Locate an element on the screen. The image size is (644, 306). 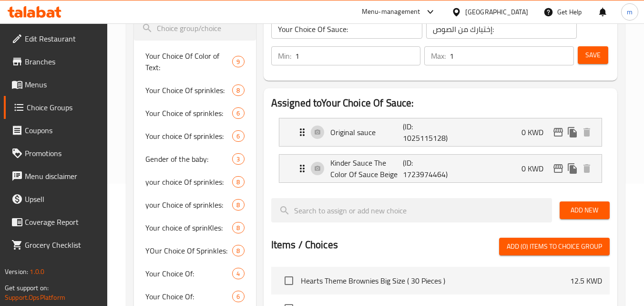
span: 4 is located at coordinates (238, 273).